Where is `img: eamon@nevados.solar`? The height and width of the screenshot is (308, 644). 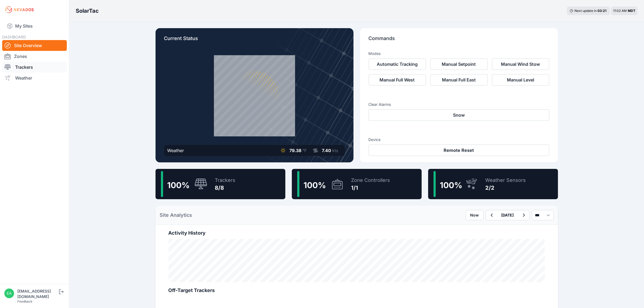
img: eamon@nevados.solar is located at coordinates (9, 293).